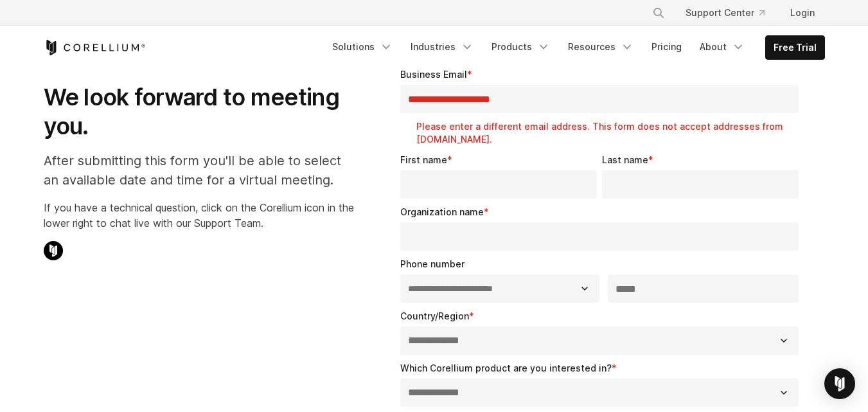 This screenshot has height=412, width=868. I want to click on a: Industries, so click(443, 47).